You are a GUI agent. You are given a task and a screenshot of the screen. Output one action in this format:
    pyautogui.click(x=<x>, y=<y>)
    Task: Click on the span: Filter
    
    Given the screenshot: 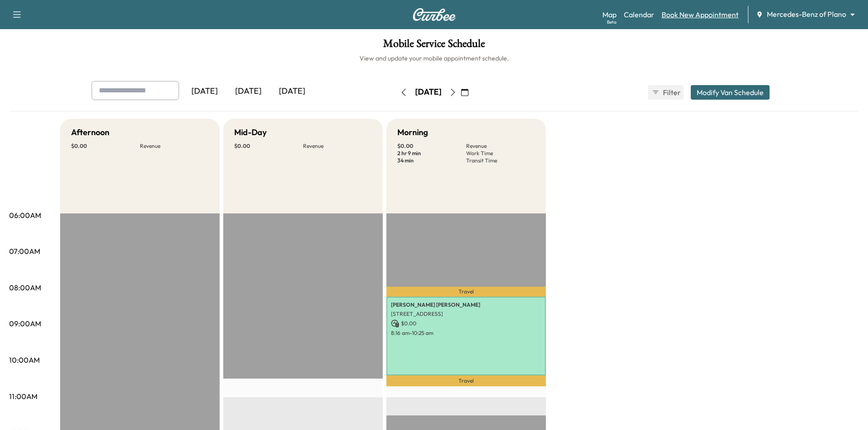 What is the action you would take?
    pyautogui.click(x=671, y=92)
    